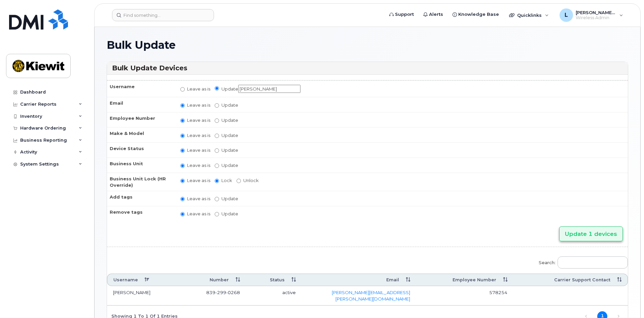 Image resolution: width=644 pixels, height=318 pixels. What do you see at coordinates (211, 280) in the screenshot?
I see `th: Number: activate to sort column ascending` at bounding box center [211, 280].